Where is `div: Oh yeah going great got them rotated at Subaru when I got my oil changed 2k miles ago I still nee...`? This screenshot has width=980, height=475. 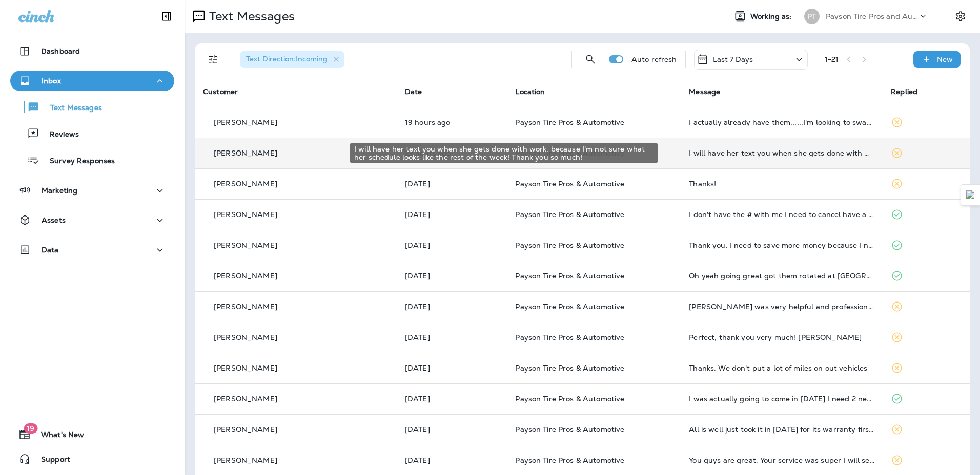 div: Oh yeah going great got them rotated at Subaru when I got my oil changed 2k miles ago I still nee... is located at coordinates (781, 276).